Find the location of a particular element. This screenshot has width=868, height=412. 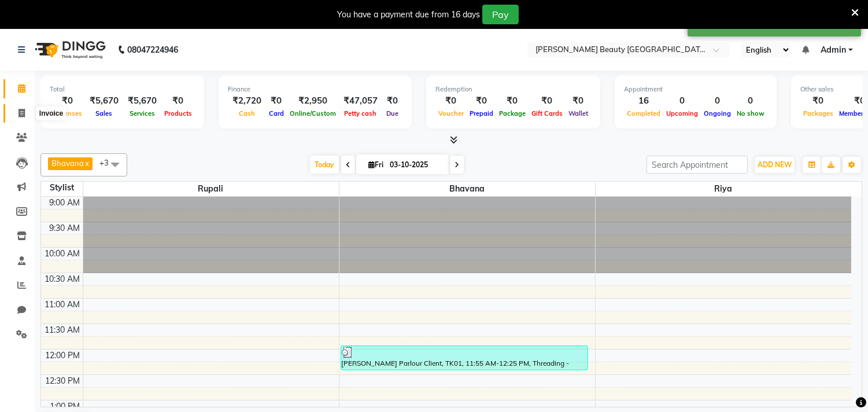

span: Services is located at coordinates (142, 114).